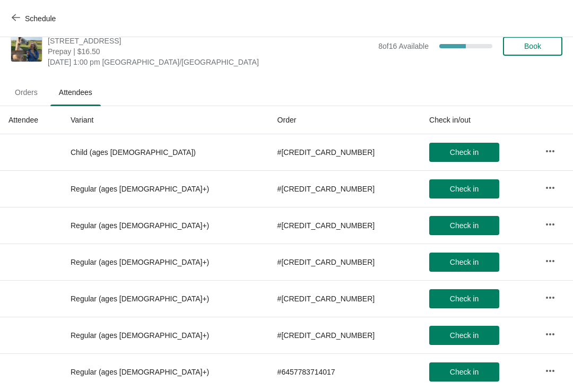  What do you see at coordinates (533, 46) in the screenshot?
I see `span: Book` at bounding box center [533, 46].